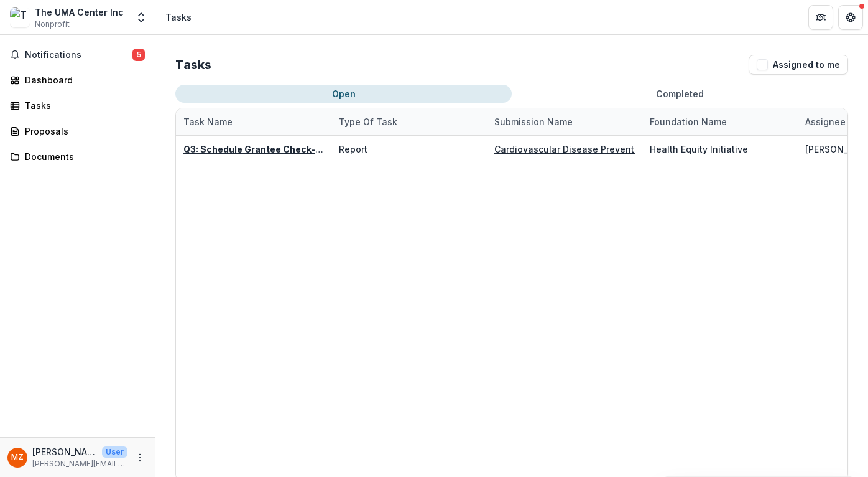  I want to click on div: Proposals, so click(82, 131).